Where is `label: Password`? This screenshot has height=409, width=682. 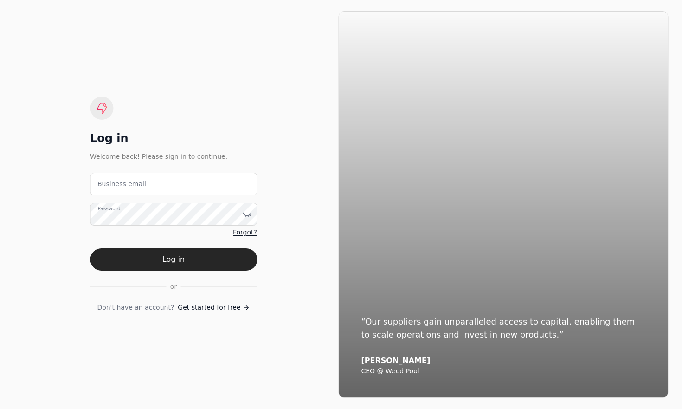
label: Password is located at coordinates (109, 209).